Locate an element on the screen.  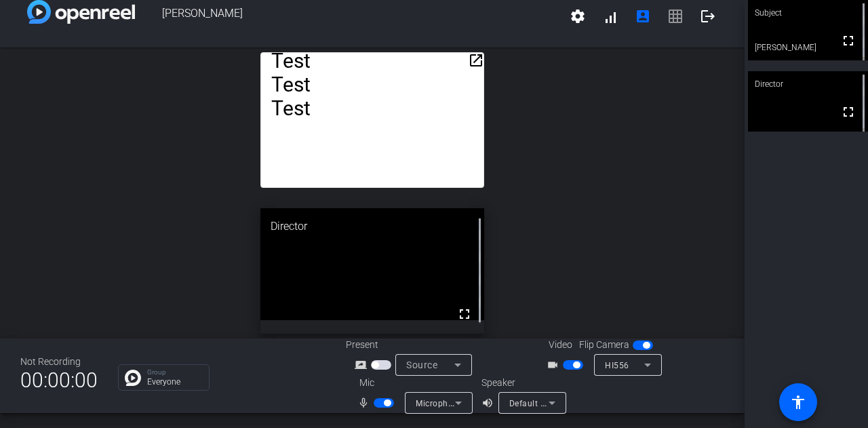
p: Everyone is located at coordinates (174, 381).